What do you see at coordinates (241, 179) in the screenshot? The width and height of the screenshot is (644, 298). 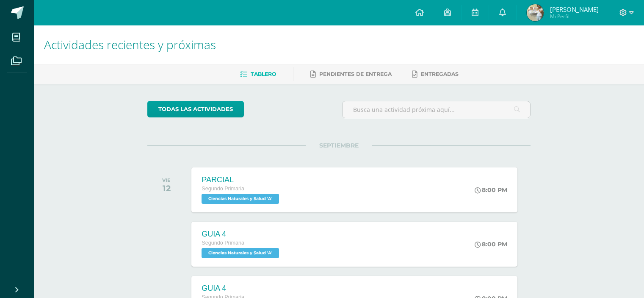 I see `div: PARCIAL` at bounding box center [241, 179].